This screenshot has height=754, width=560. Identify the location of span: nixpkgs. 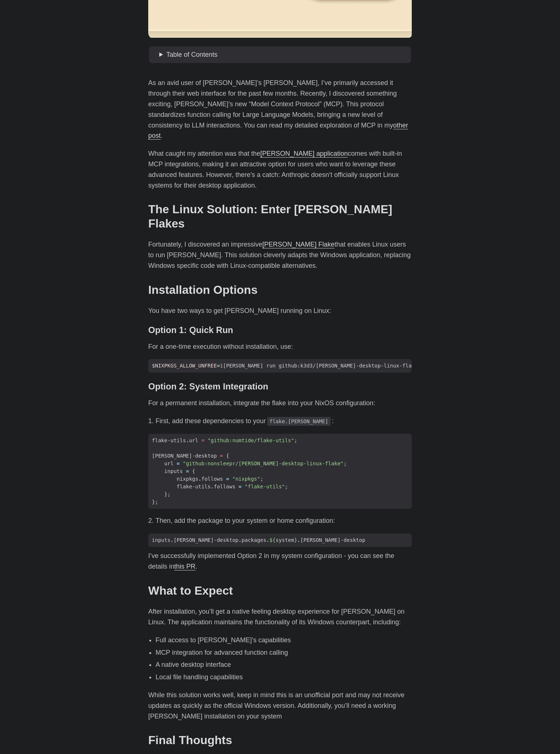
(188, 478).